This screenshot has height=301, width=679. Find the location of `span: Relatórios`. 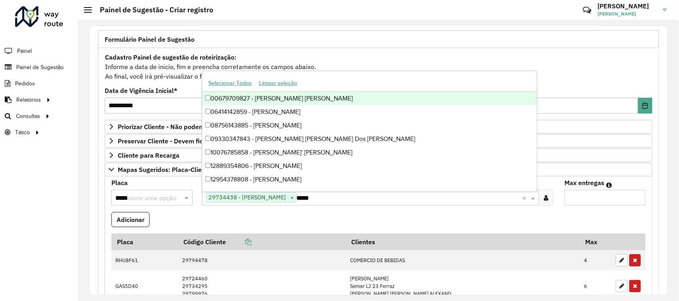

span: Relatórios is located at coordinates (29, 100).